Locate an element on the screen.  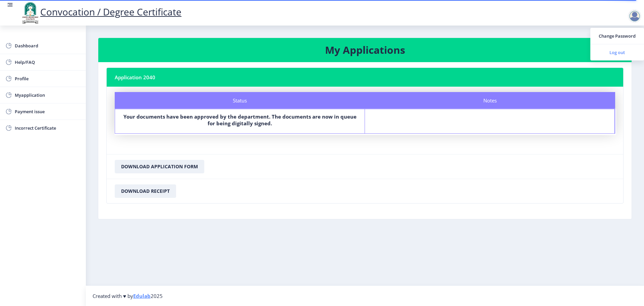
div: Status is located at coordinates (239, 101).